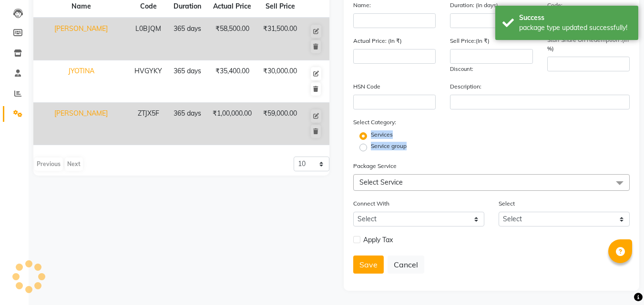 The height and width of the screenshot is (305, 644). I want to click on label: Connect With, so click(371, 204).